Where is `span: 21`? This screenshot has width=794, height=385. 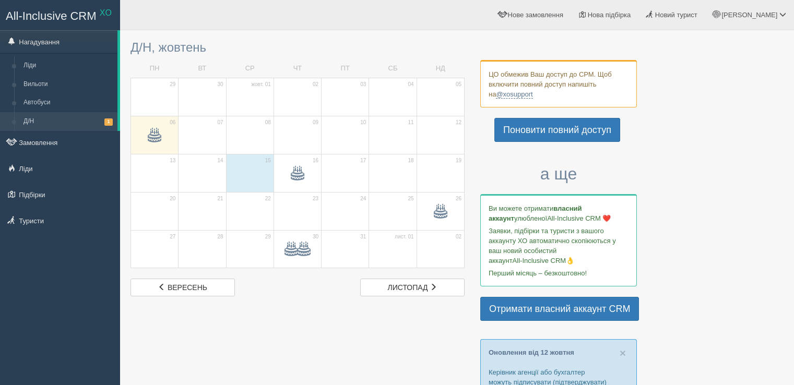
span: 21 is located at coordinates (220, 199).